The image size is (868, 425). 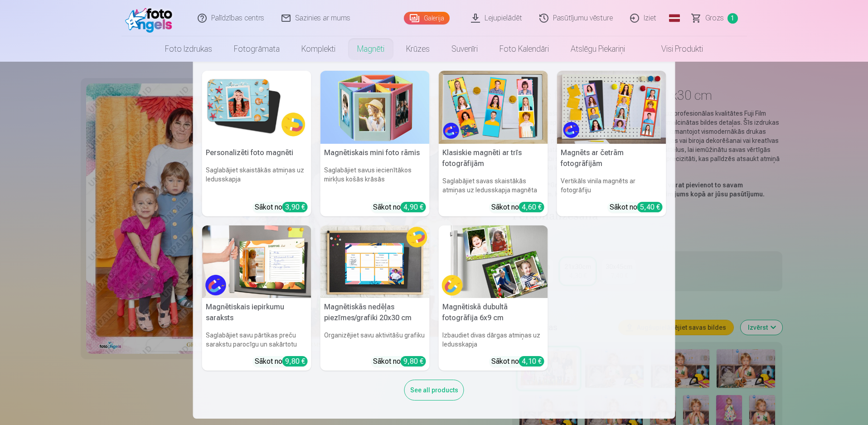 What do you see at coordinates (375, 298) in the screenshot?
I see `a: Magnētiskās nedēļas piezīmes/grafiki 20x30 cmMagnētiskās nedēļas piezīmes/grafiki 20x30 cmOrganiz...` at bounding box center [375, 298].